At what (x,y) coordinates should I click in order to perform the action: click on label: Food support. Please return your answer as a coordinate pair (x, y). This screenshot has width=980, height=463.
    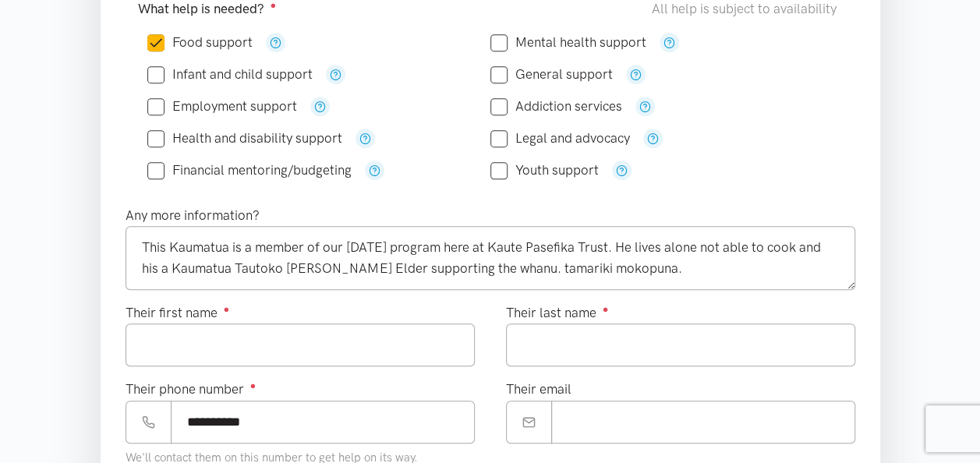
    Looking at the image, I should click on (200, 42).